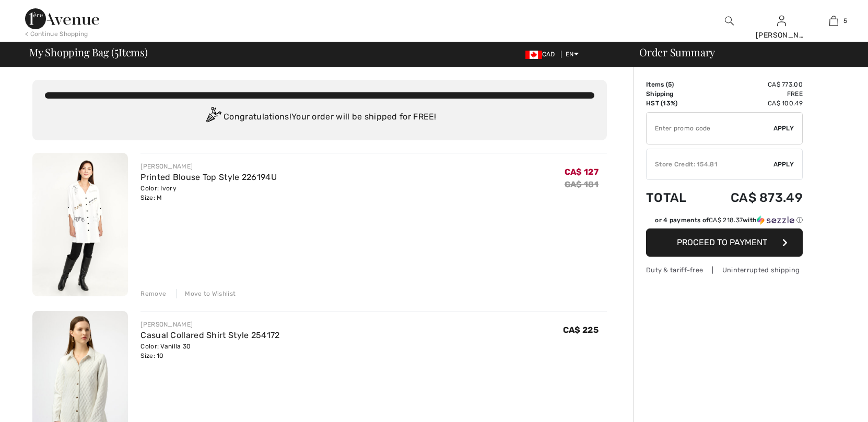 The image size is (868, 422). I want to click on s: CA$ 181, so click(581, 184).